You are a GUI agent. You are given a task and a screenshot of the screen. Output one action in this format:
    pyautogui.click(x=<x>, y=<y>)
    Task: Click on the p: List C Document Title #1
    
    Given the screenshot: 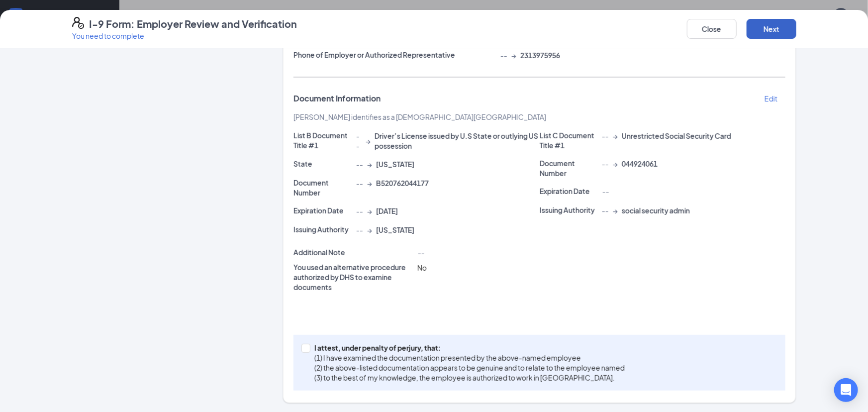 What is the action you would take?
    pyautogui.click(x=569, y=140)
    